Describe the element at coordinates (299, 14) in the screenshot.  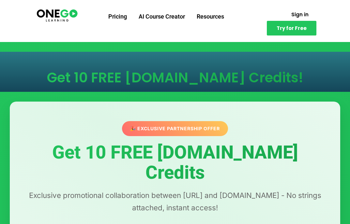
I see `a: Sign in` at that location.